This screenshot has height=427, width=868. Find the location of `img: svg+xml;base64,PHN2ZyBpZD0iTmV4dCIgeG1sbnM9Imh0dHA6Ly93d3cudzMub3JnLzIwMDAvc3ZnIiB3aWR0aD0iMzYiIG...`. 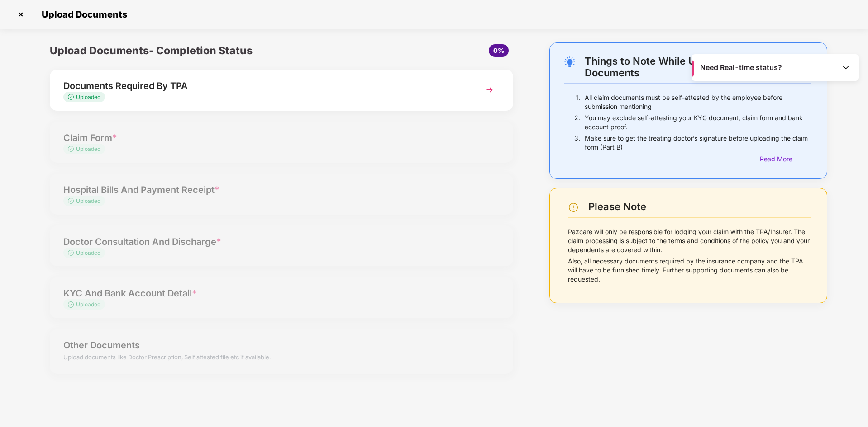

img: svg+xml;base64,PHN2ZyBpZD0iTmV4dCIgeG1sbnM9Imh0dHA6Ly93d3cudzMub3JnLzIwMDAvc3ZnIiB3aWR0aD0iMzYiIG... is located at coordinates (490, 90).